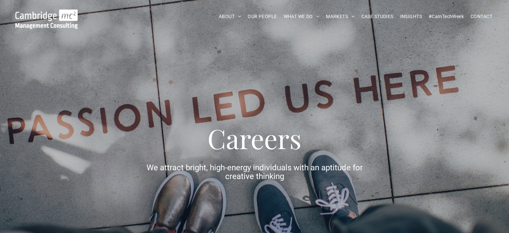  Describe the element at coordinates (47, 14) in the screenshot. I see `a: Your Business Transformed | Cambridge Management Consulting` at that location.